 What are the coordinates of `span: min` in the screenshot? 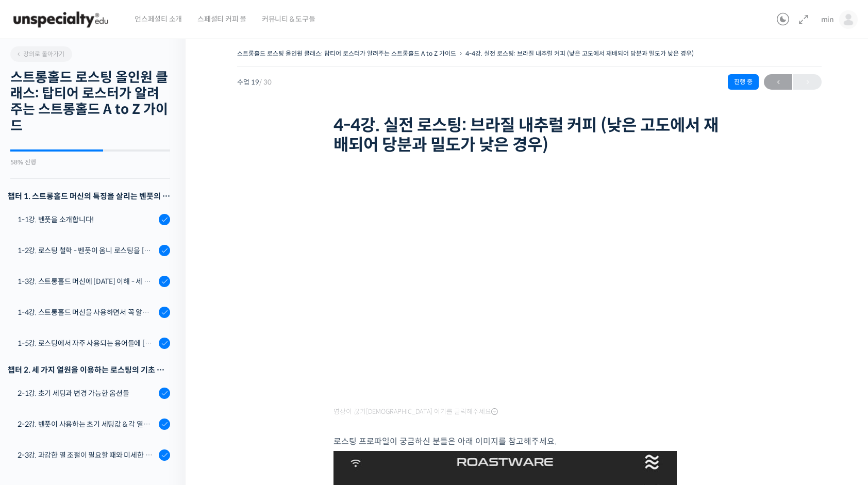 It's located at (828, 20).